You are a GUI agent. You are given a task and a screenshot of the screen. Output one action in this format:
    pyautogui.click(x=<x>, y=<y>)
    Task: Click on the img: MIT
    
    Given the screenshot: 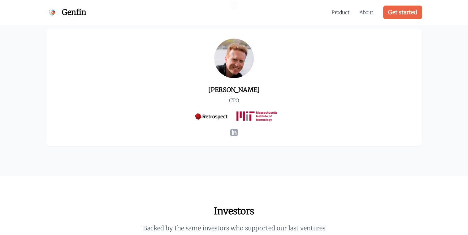 What is the action you would take?
    pyautogui.click(x=257, y=117)
    